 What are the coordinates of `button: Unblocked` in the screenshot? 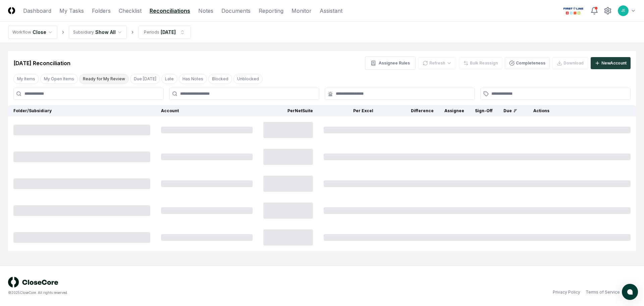 It's located at (248, 79).